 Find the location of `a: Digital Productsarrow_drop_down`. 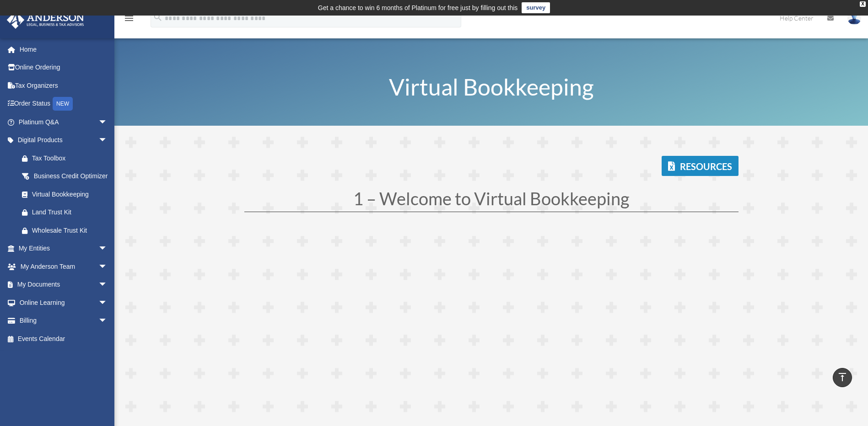

a: Digital Productsarrow_drop_down is located at coordinates (63, 140).